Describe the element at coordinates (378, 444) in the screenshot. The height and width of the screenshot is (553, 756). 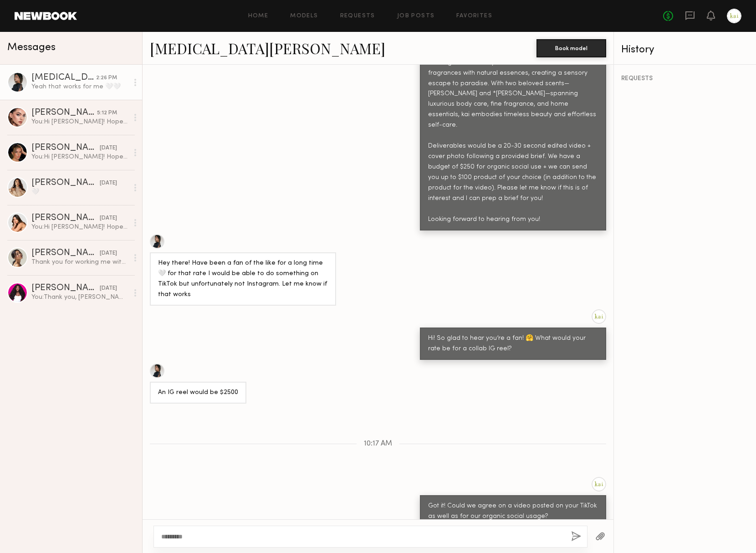
I see `span: 10:17 AM` at that location.